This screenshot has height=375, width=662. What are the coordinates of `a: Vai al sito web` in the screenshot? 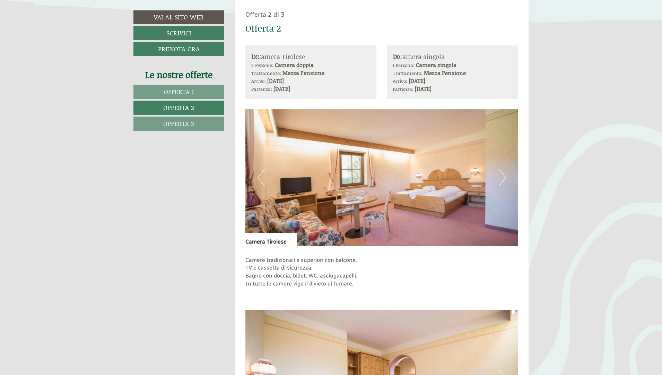 It's located at (179, 17).